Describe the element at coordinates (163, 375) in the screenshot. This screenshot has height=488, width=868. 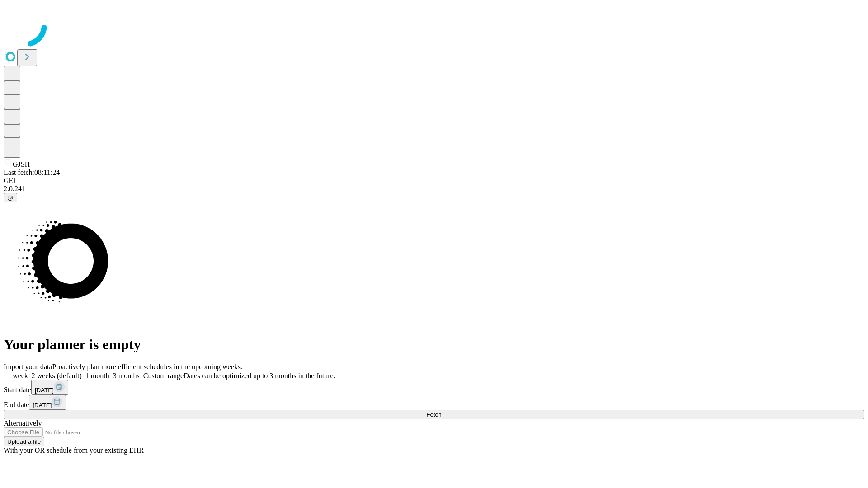
I see `span: Custom range` at that location.